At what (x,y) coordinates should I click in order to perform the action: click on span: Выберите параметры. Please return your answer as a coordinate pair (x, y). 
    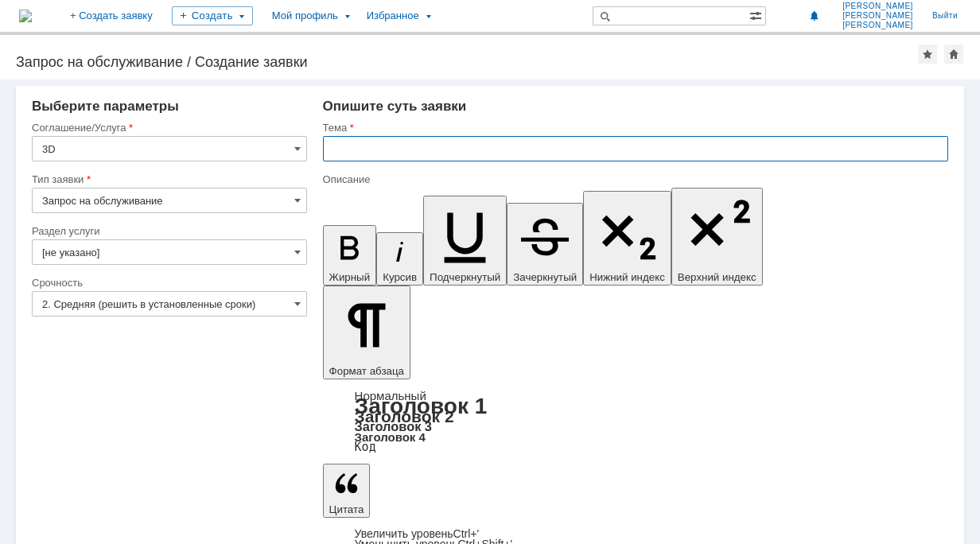
    Looking at the image, I should click on (105, 106).